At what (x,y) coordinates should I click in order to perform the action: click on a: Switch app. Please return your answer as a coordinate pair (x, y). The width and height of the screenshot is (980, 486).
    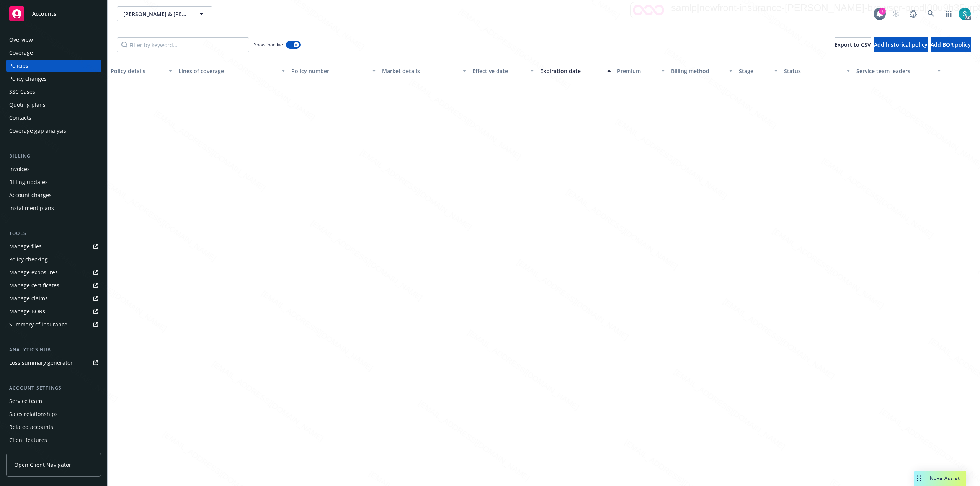
    Looking at the image, I should click on (948, 13).